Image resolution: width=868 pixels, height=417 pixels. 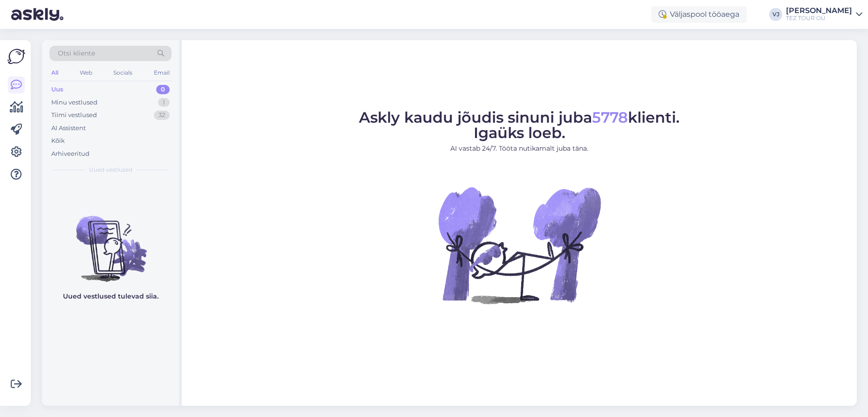 What do you see at coordinates (520, 245) in the screenshot?
I see `img: No Chat active` at bounding box center [520, 245].